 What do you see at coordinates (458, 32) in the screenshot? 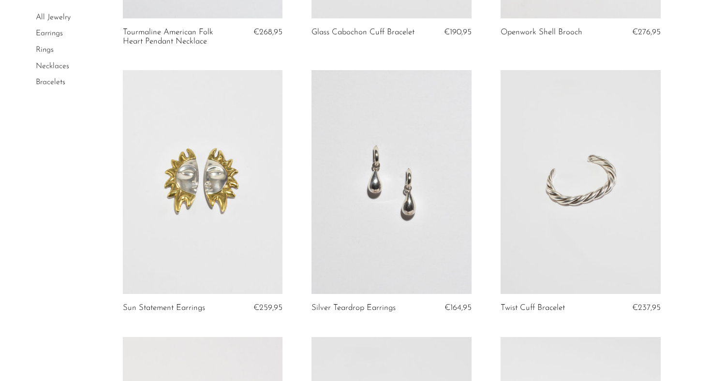
I see `span: €190,95` at bounding box center [458, 32].